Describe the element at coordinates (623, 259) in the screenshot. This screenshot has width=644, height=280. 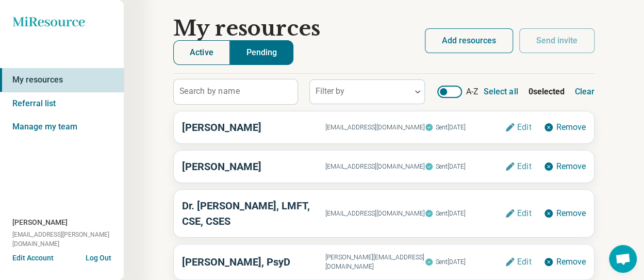
I see `div: Open chat` at that location.